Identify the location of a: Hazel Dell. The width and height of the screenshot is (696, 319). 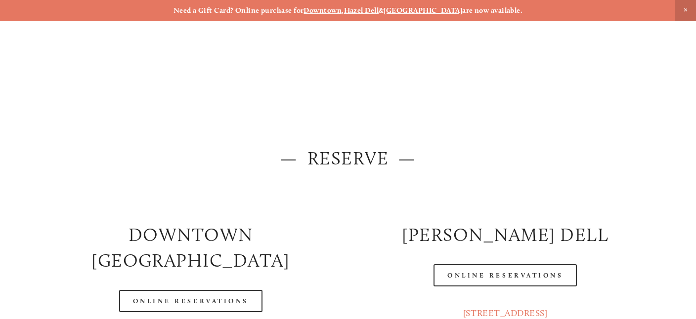
(361, 10).